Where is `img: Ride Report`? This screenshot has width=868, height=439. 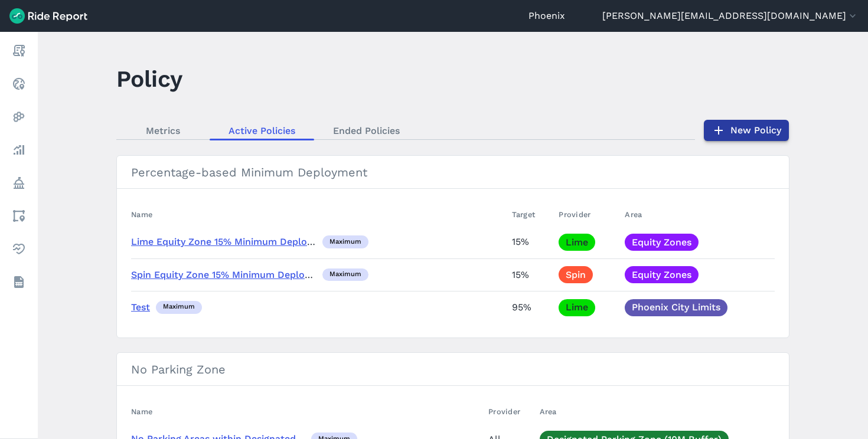 img: Ride Report is located at coordinates (48, 16).